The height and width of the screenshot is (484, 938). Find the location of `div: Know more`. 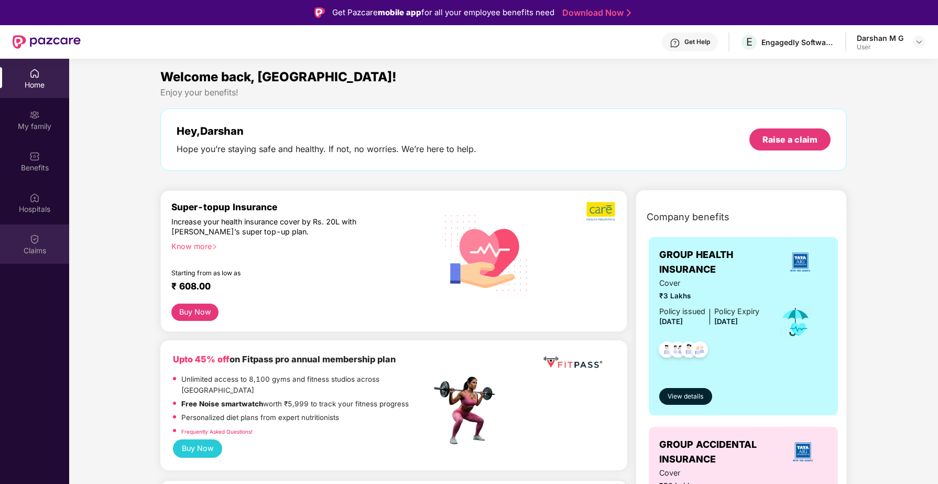

div: Know more is located at coordinates (298, 245).